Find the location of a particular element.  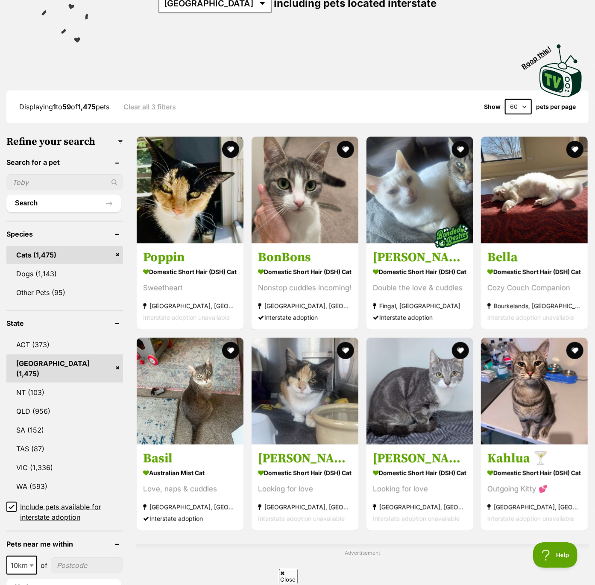

a: WA (593) is located at coordinates (65, 487).